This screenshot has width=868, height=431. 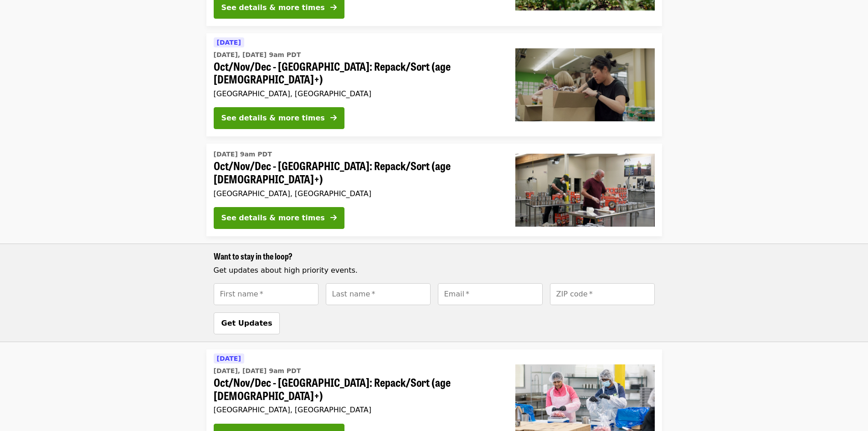 What do you see at coordinates (585, 190) in the screenshot?
I see `img: Oct/Nov/Dec - Portland: Repack/Sort (age 16+) organized by Oregon Food Bank` at bounding box center [585, 190].